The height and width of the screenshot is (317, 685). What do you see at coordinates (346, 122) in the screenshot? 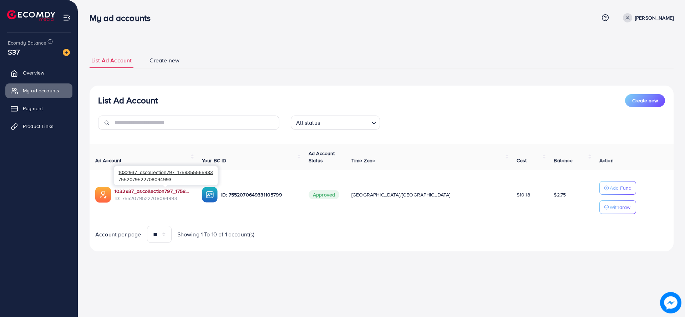
I see `input: Search for option` at bounding box center [346, 122].